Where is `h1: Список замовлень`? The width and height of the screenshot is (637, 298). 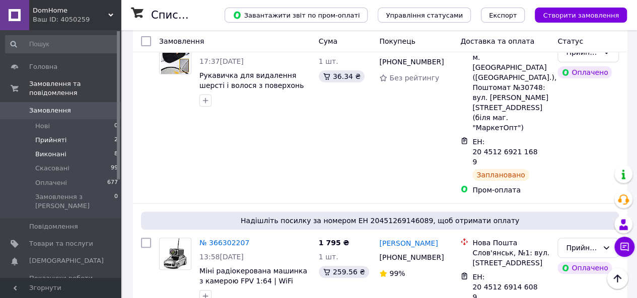 h1: Список замовлень is located at coordinates (202, 15).